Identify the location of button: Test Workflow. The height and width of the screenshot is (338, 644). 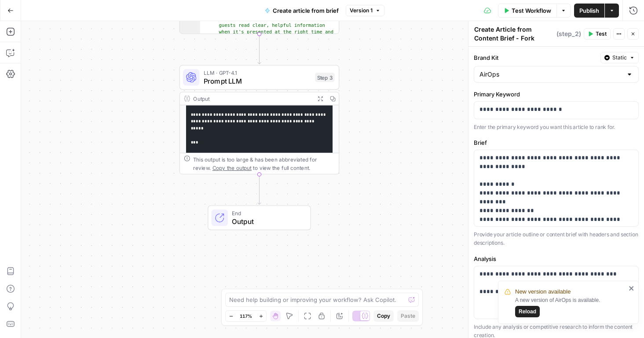
(527, 11).